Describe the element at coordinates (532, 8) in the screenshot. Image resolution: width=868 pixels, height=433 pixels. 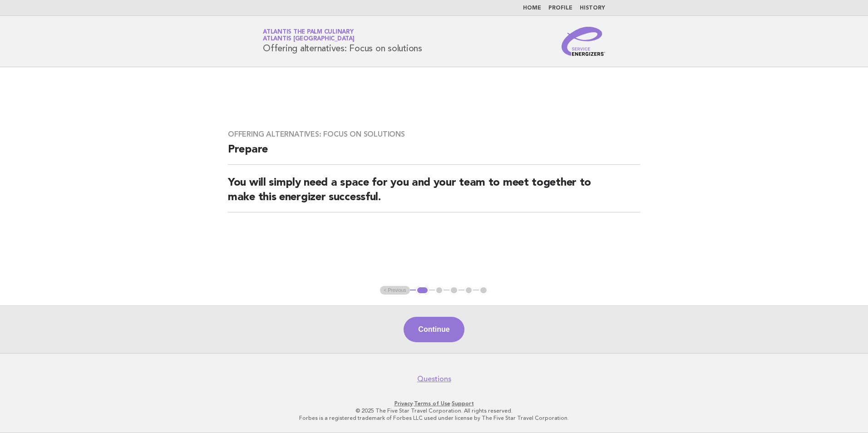
I see `a: Home` at that location.